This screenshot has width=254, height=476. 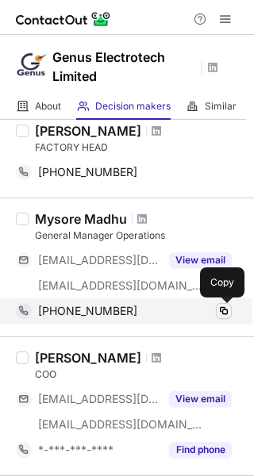 What do you see at coordinates (140, 236) in the screenshot?
I see `div: General Manager Operations` at bounding box center [140, 236].